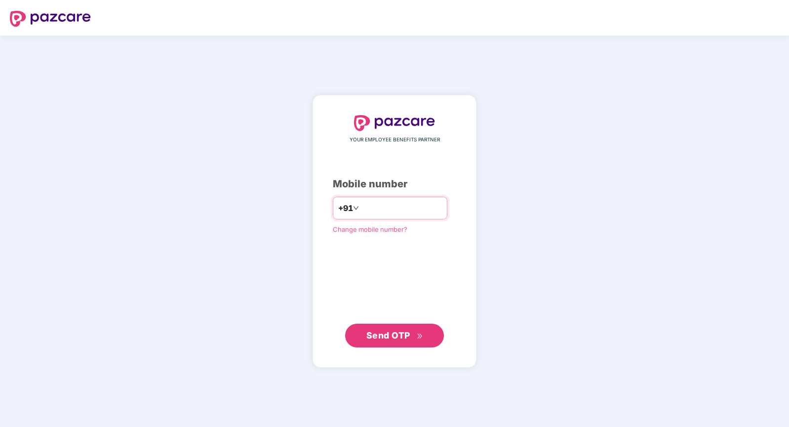  Describe the element at coordinates (346, 208) in the screenshot. I see `span: +91` at that location.